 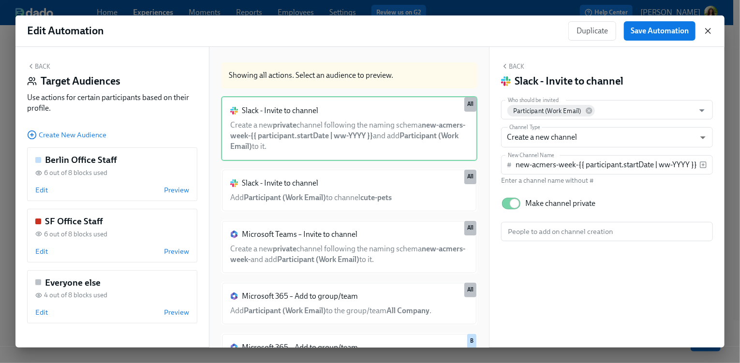 What do you see at coordinates (607, 137) in the screenshot?
I see `div: Create a new channel` at bounding box center [607, 137].